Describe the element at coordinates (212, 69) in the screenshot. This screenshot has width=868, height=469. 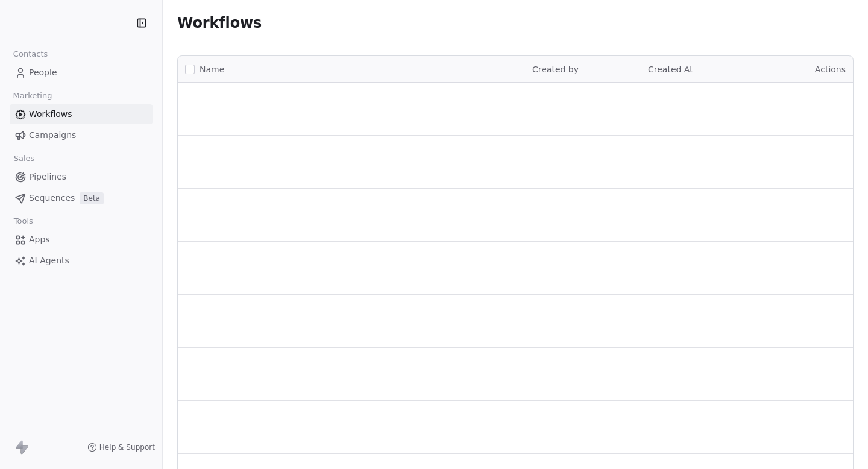
I see `span: Name` at that location.